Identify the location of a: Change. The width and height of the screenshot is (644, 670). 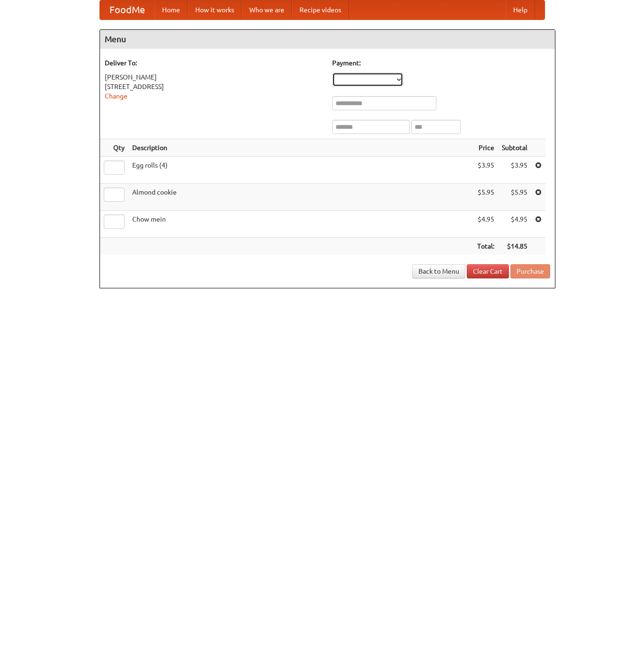
(116, 96).